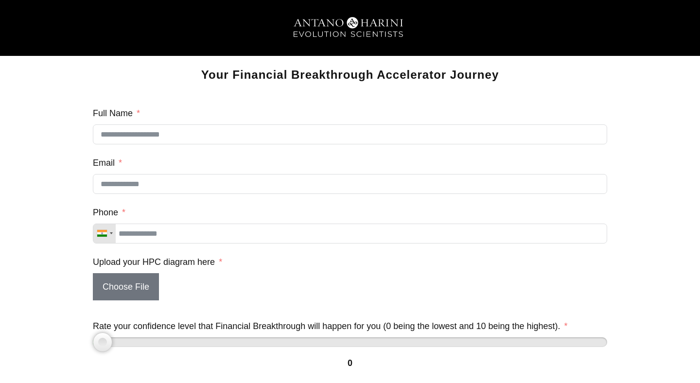  What do you see at coordinates (116, 113) in the screenshot?
I see `label: Full Name` at bounding box center [116, 113].